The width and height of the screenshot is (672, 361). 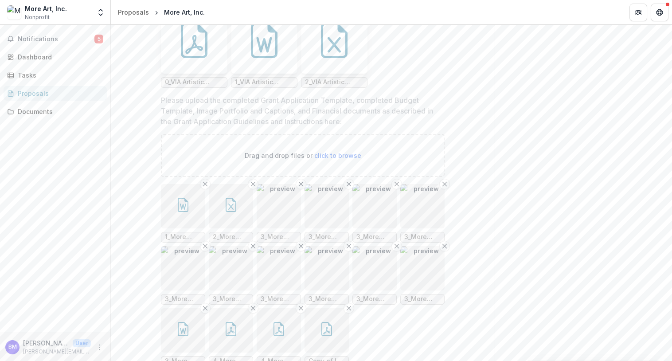 What do you see at coordinates (183, 275) in the screenshot?
I see `div: Remove Filepreview3_More Art_Michelson_Image 5.jpg` at bounding box center [183, 275].